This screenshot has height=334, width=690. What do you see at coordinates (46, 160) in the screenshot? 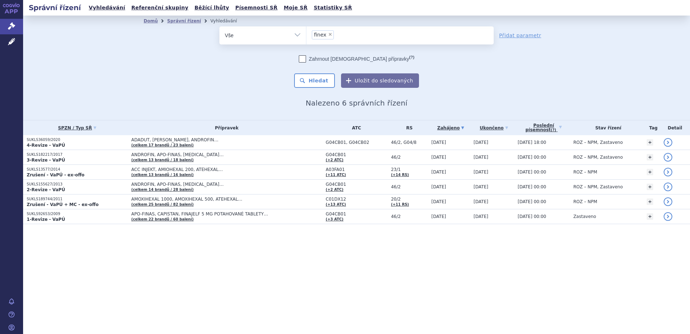
I see `strong: 3-Revize - VaPÚ` at bounding box center [46, 160].